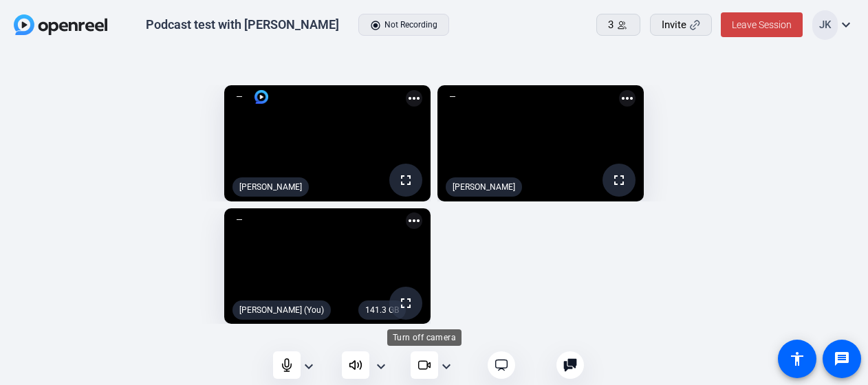 The image size is (868, 385). What do you see at coordinates (381, 310) in the screenshot?
I see `div: 141.3 GB` at bounding box center [381, 310].